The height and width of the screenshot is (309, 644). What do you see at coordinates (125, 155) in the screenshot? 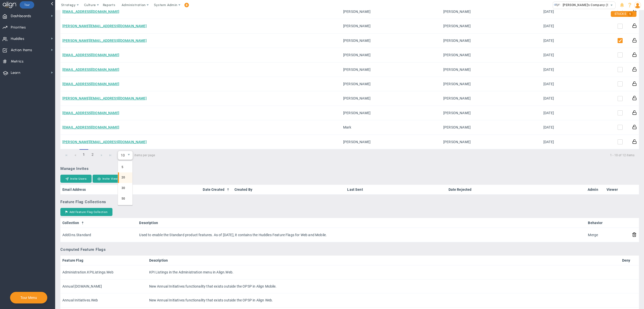
I see `span: 0` at bounding box center [125, 155].